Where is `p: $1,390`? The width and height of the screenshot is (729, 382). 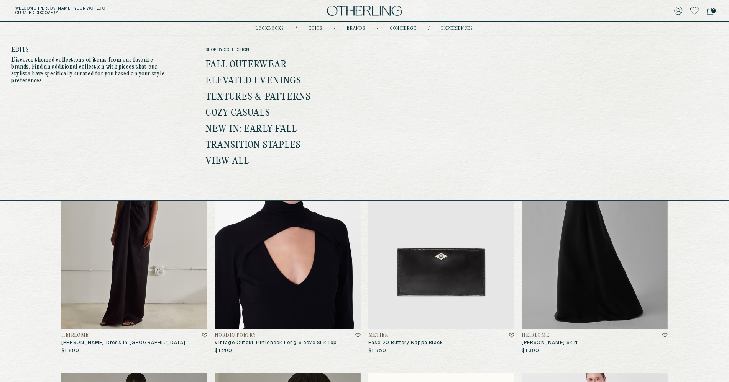
p: $1,390 is located at coordinates (531, 351).